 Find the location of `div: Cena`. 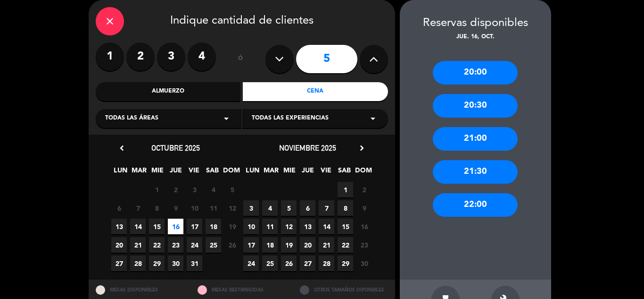

div: Cena is located at coordinates (315, 91).